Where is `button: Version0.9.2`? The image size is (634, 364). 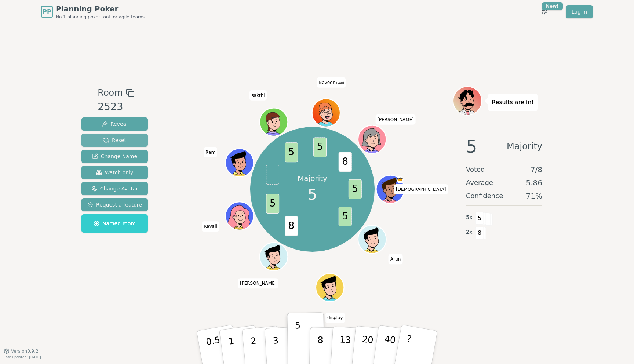 button: Version0.9.2 is located at coordinates (21, 351).